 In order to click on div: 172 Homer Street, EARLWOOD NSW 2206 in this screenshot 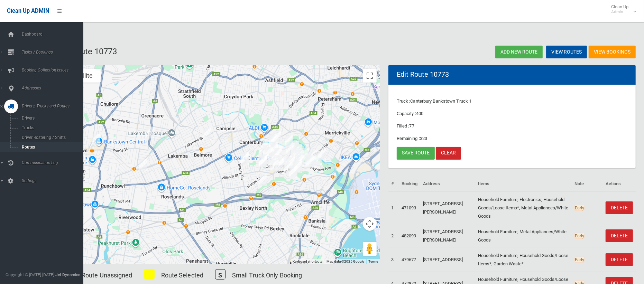, I will do `click(291, 163)`.